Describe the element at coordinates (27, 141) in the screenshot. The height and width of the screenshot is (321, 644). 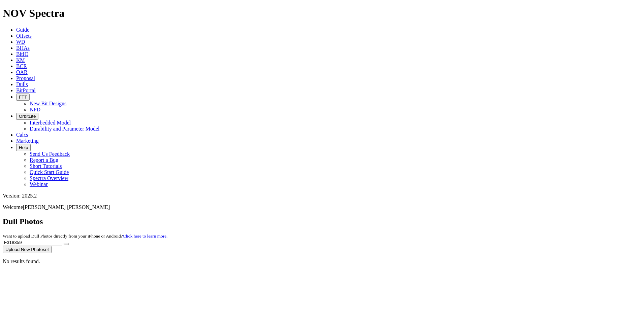
I see `a: Marketing` at that location.